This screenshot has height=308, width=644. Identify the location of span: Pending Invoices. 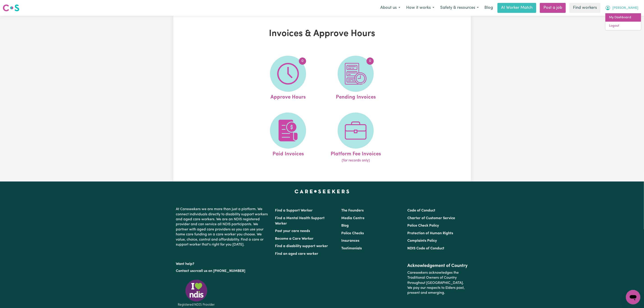
(355, 96).